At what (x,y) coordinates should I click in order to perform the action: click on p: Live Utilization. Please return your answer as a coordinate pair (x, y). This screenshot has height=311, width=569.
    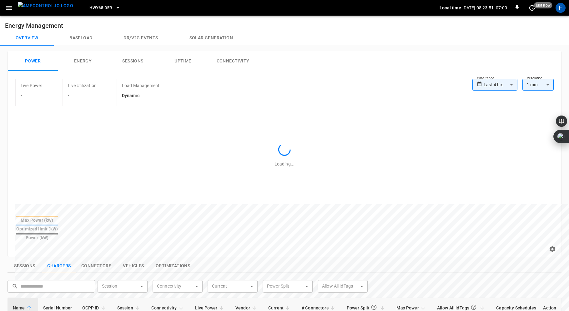
    Looking at the image, I should click on (82, 86).